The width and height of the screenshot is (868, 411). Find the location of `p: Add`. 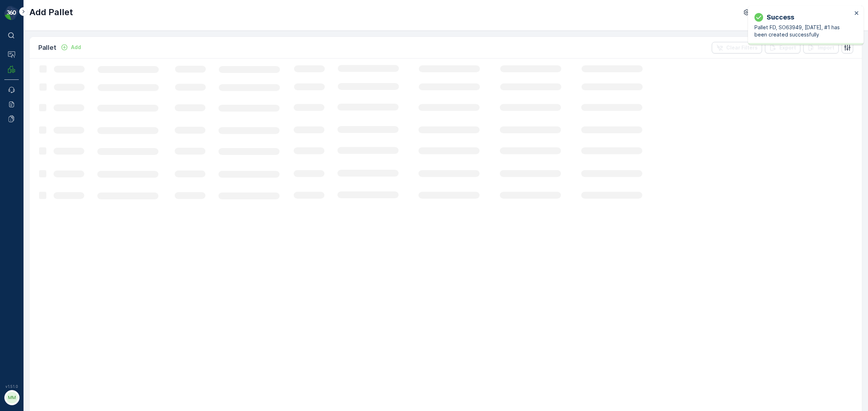

p: Add is located at coordinates (76, 47).